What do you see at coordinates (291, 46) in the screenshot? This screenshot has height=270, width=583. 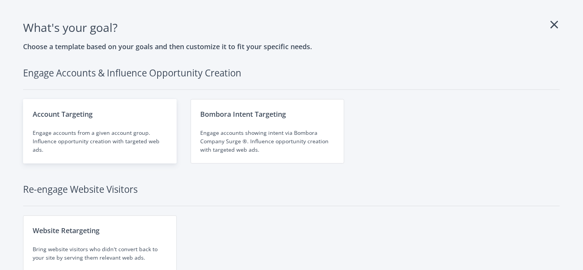 I see `h3: Choose a template based on your goals and then customize it to fit your specific needs.` at bounding box center [291, 46].